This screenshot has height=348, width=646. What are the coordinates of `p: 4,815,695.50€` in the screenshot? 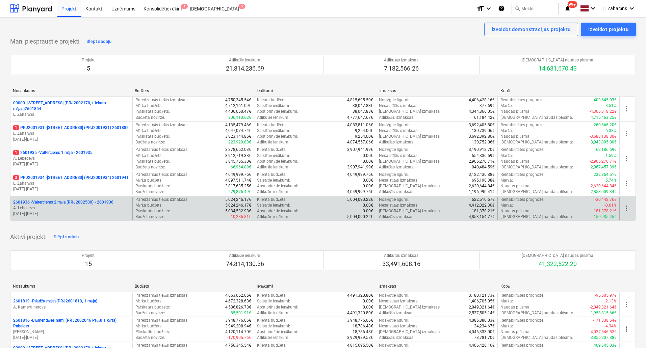 It's located at (360, 100).